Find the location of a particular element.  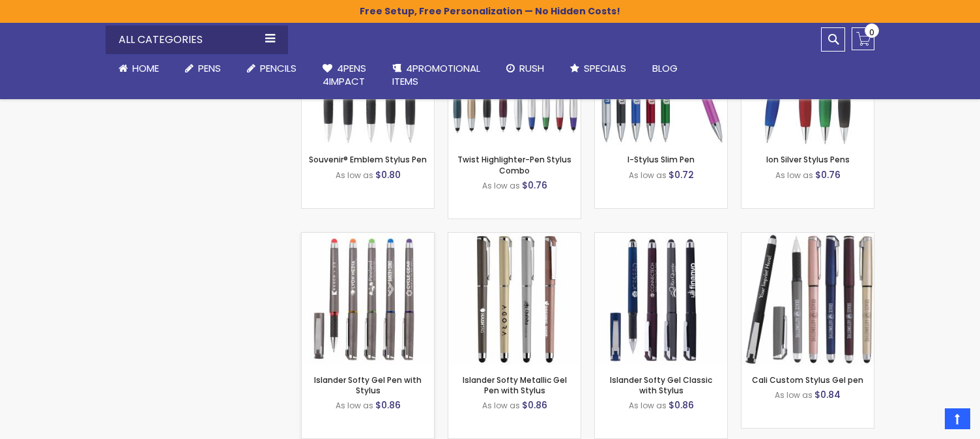

a: Home is located at coordinates (139, 69).